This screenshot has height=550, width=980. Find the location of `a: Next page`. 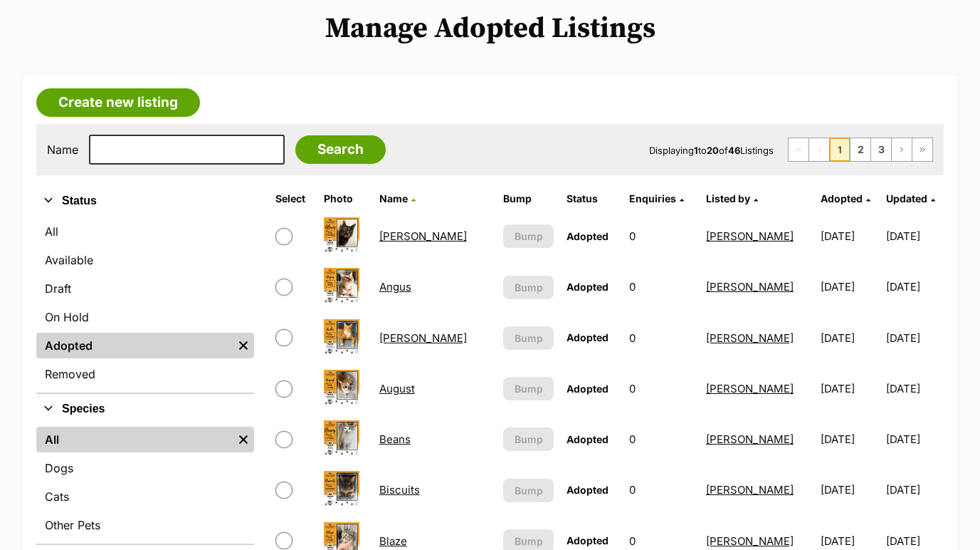

a: Next page is located at coordinates (902, 150).